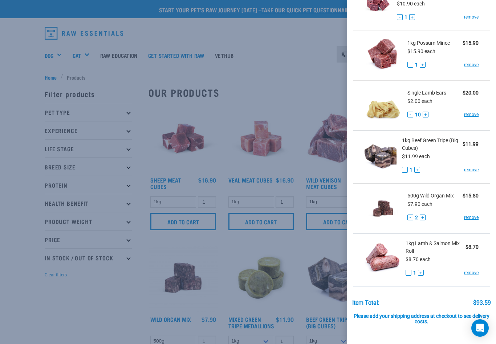  I want to click on span: $11.99 each, so click(416, 156).